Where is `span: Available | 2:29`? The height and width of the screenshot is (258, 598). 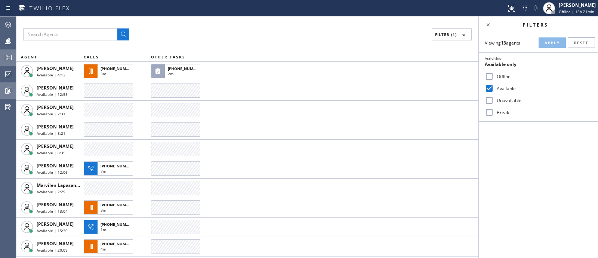
span: Available | 2:29 is located at coordinates (51, 191).